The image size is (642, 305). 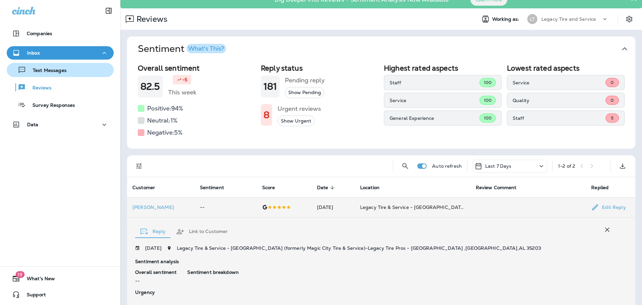 I want to click on h2: Overall sentiment, so click(x=197, y=68).